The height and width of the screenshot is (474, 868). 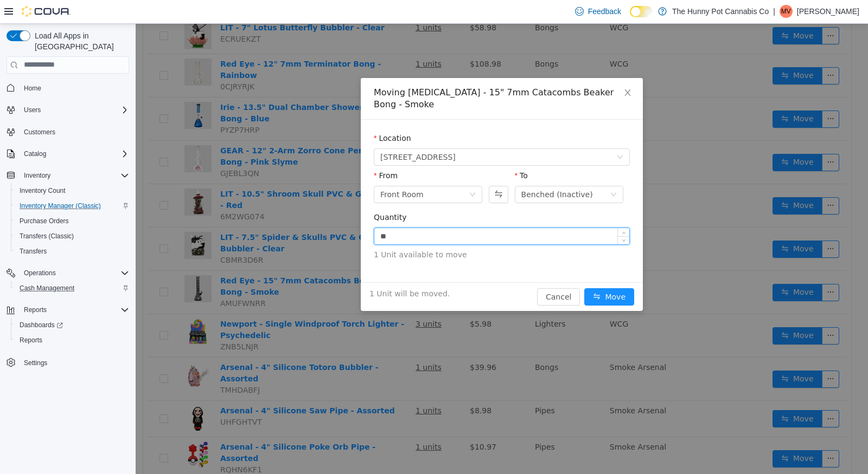 I want to click on label: Location, so click(x=256, y=114).